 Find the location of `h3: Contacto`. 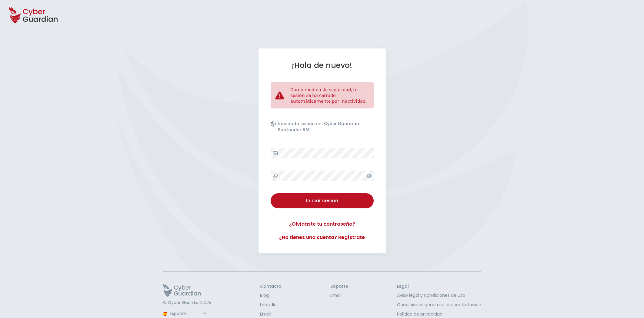

h3: Contacto is located at coordinates (271, 286).